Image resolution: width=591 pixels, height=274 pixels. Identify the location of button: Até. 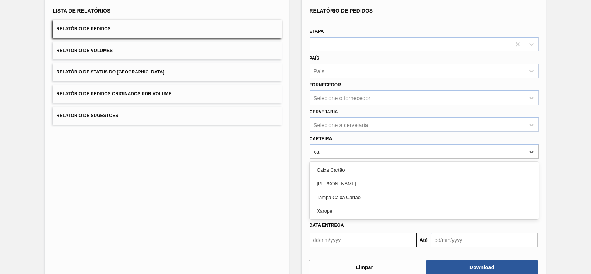
(424, 240).